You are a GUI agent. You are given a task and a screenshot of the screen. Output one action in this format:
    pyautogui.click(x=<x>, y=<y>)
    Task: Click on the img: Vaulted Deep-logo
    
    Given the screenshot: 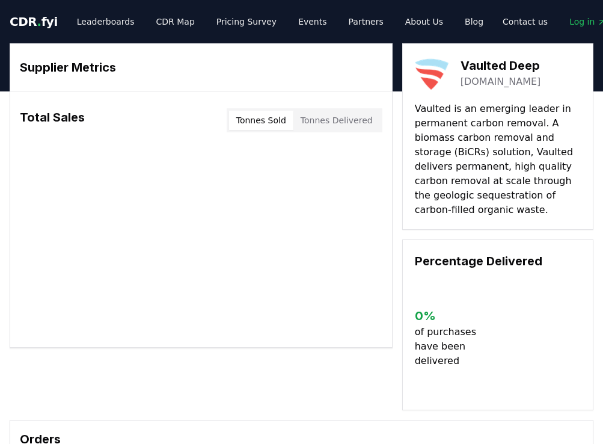 What is the action you would take?
    pyautogui.click(x=432, y=73)
    